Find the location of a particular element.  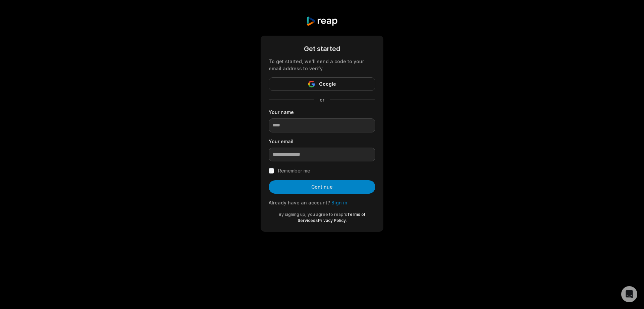

div: Open Intercom Messenger is located at coordinates (629, 294).